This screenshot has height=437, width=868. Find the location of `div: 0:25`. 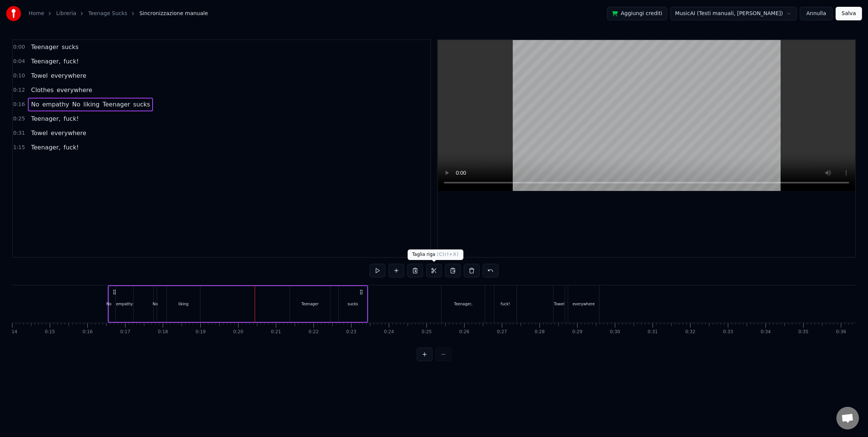

div: 0:25 is located at coordinates (426, 332).